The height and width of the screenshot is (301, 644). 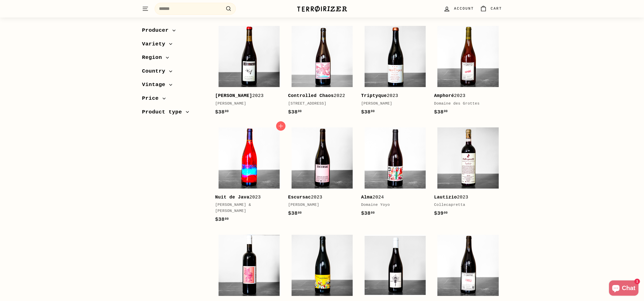 I want to click on b: Triptyque, so click(x=374, y=96).